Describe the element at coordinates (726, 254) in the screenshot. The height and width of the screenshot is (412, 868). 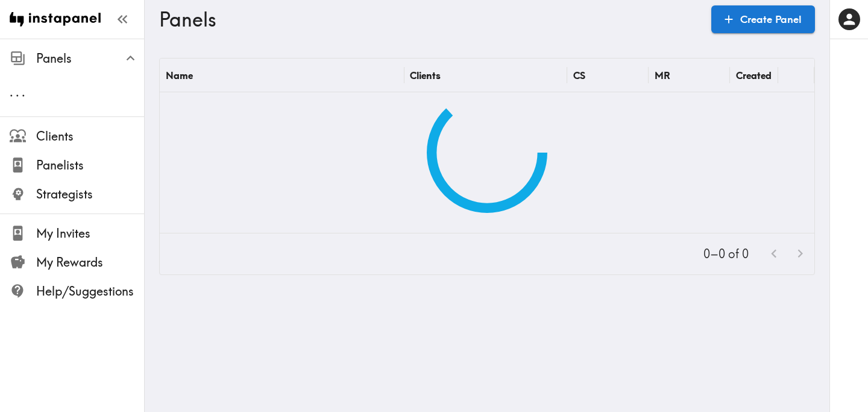
I see `p: 0–0 of 0` at that location.